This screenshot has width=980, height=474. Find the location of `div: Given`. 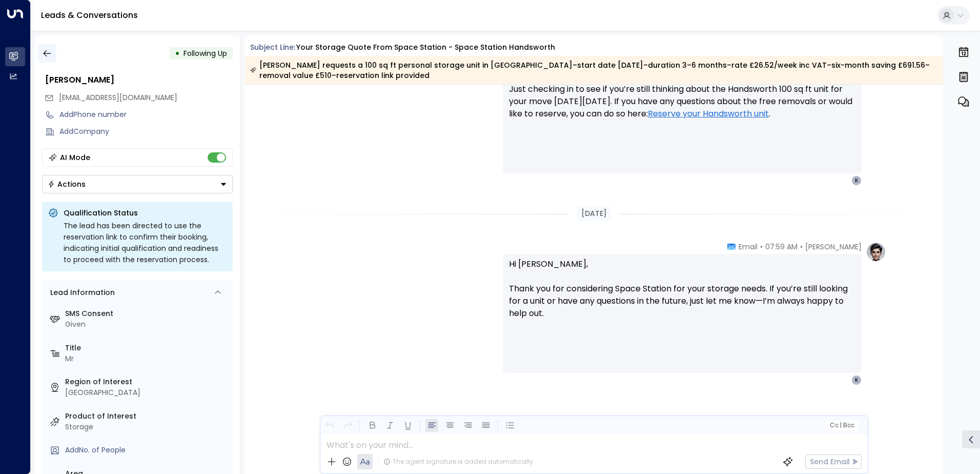

div: Given is located at coordinates (147, 324).